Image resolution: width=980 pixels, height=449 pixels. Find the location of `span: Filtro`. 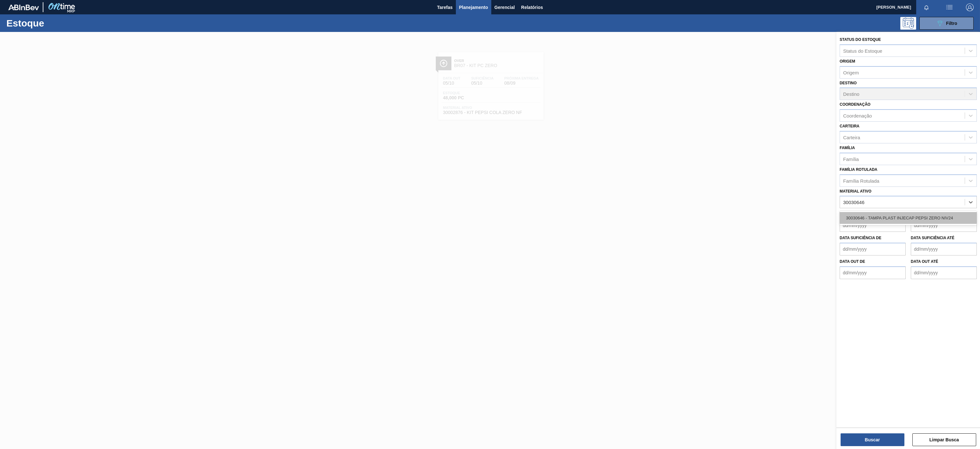

span: Filtro is located at coordinates (952, 23).